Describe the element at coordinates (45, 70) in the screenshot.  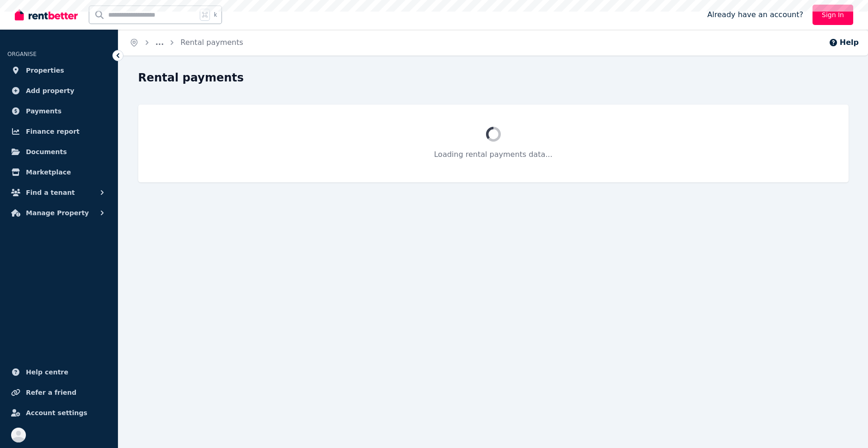
I see `span: Properties` at that location.